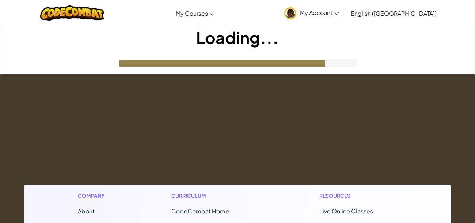 The image size is (475, 223). I want to click on span: CodeCombat Home, so click(200, 211).